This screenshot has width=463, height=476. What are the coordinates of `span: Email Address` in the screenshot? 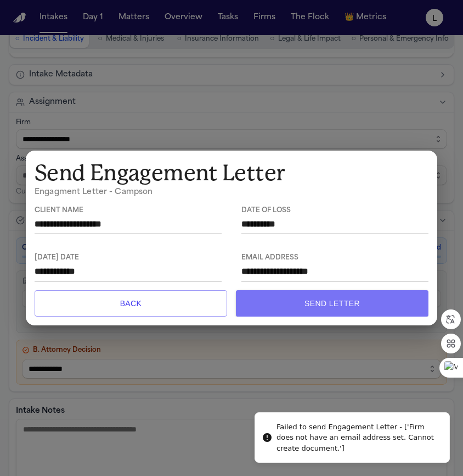 It's located at (335, 257).